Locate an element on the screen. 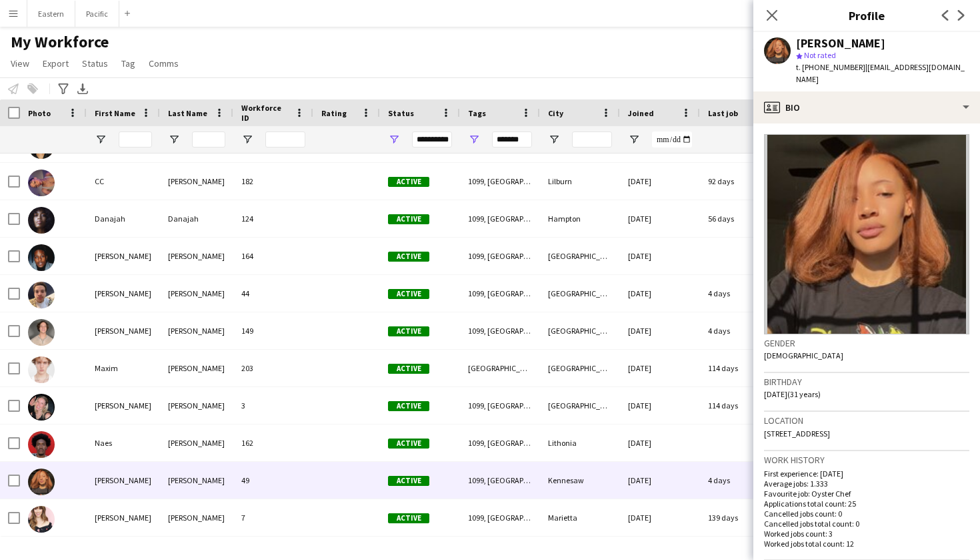 The width and height of the screenshot is (980, 560). p: Average jobs: 1.333 is located at coordinates (867, 483).